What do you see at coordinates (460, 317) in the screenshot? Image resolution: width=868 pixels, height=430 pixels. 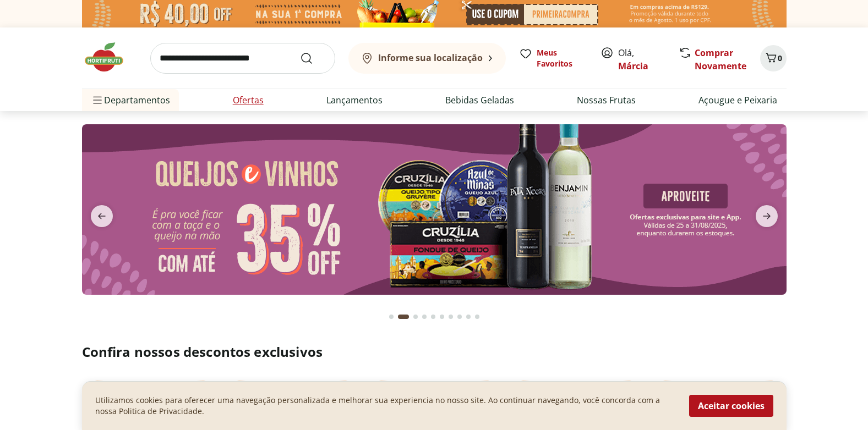 I see `button: Go to page 8 from fs-carousel` at bounding box center [460, 317].